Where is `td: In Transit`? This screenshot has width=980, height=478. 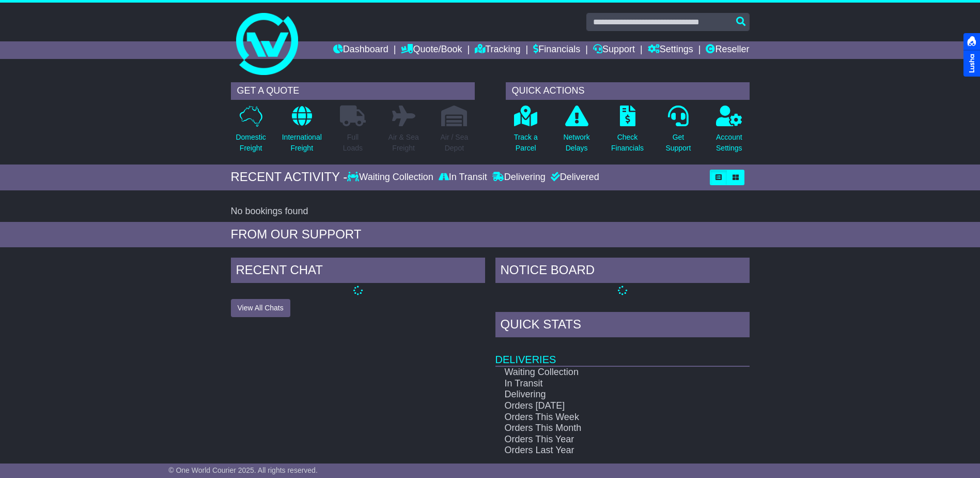
td: In Transit is located at coordinates (604, 384).